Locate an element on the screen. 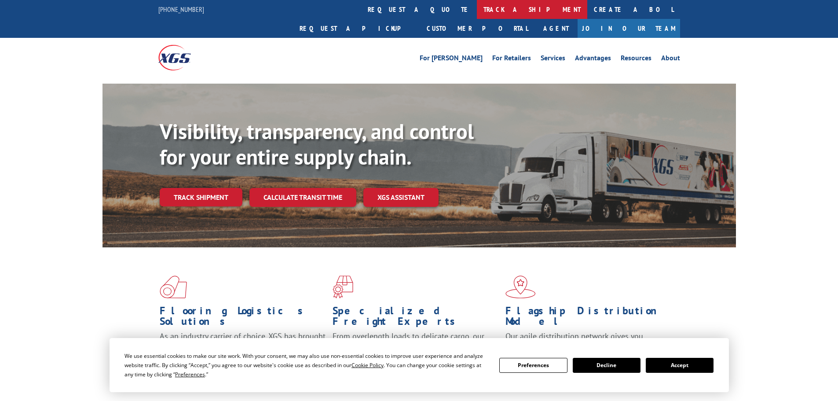 This screenshot has width=838, height=401. button: Preferences is located at coordinates (533, 365).